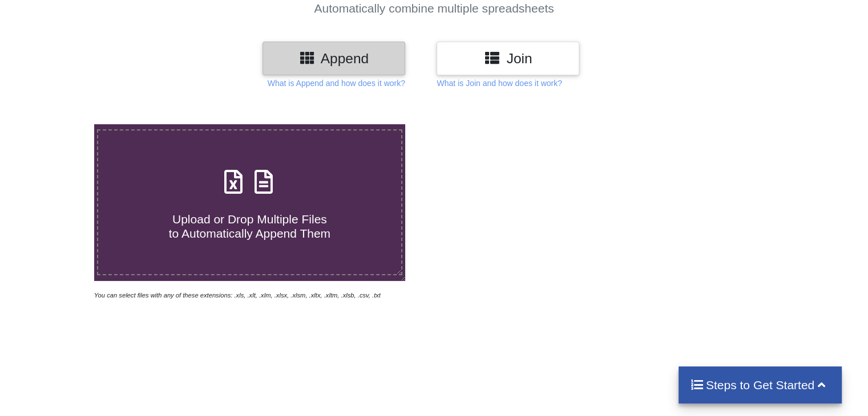  I want to click on h3: Append, so click(334, 58).